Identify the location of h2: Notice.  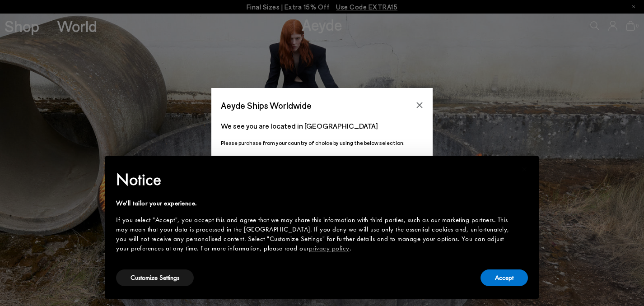
(315, 179).